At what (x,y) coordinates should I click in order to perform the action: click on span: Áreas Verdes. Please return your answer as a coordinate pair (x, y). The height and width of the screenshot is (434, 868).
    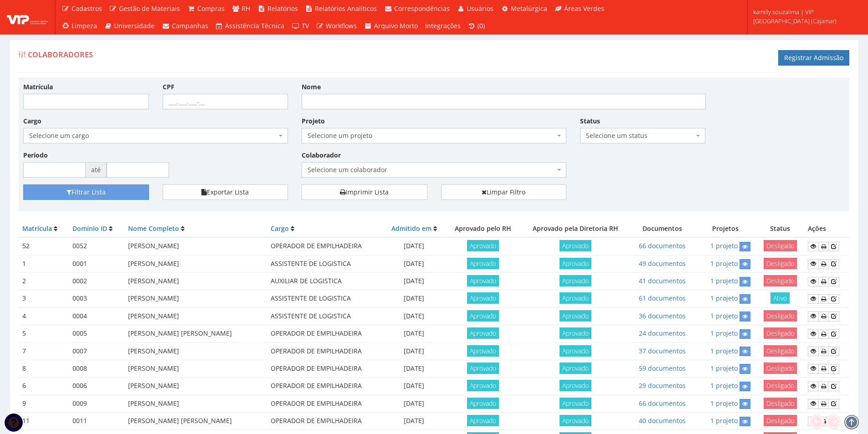
    Looking at the image, I should click on (584, 8).